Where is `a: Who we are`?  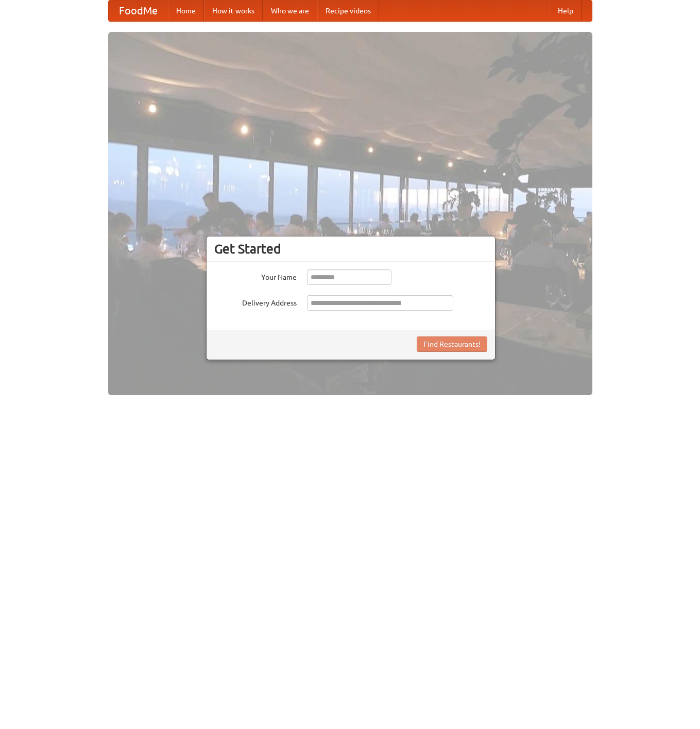 a: Who we are is located at coordinates (290, 10).